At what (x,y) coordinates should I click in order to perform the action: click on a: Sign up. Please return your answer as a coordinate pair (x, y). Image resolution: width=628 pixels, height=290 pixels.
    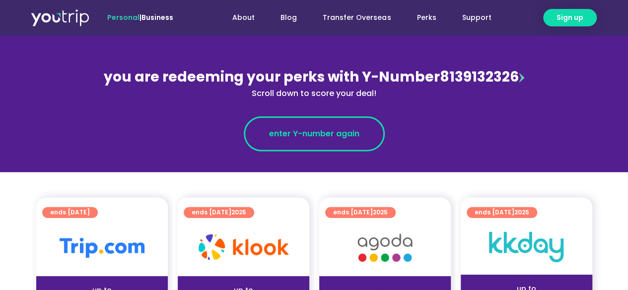
    Looking at the image, I should click on (570, 17).